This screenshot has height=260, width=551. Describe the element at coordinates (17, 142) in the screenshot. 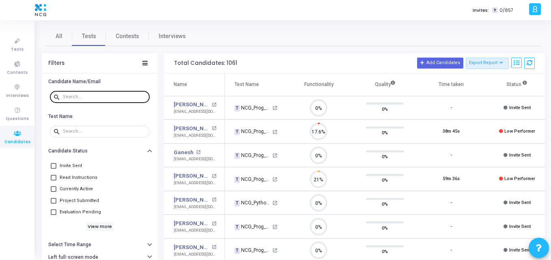

I see `span: Candidates` at that location.